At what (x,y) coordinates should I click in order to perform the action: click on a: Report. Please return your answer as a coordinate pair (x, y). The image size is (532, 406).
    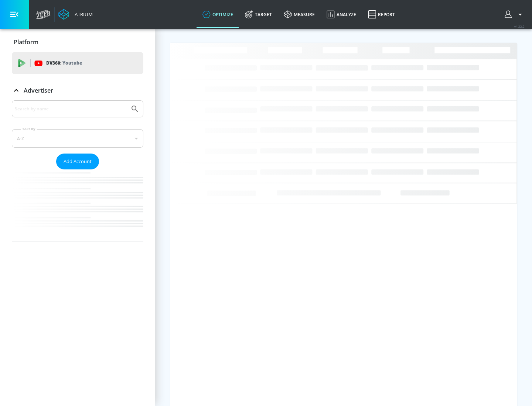
    Looking at the image, I should click on (381, 14).